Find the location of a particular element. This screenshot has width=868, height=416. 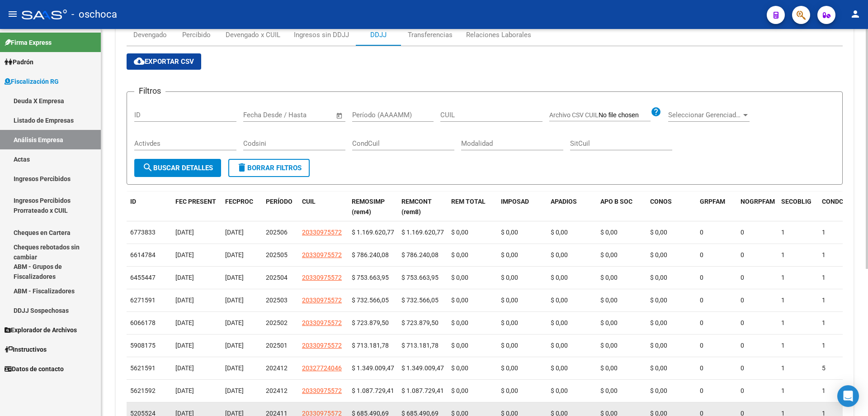

span: Fiscalización RG is located at coordinates (32, 81).